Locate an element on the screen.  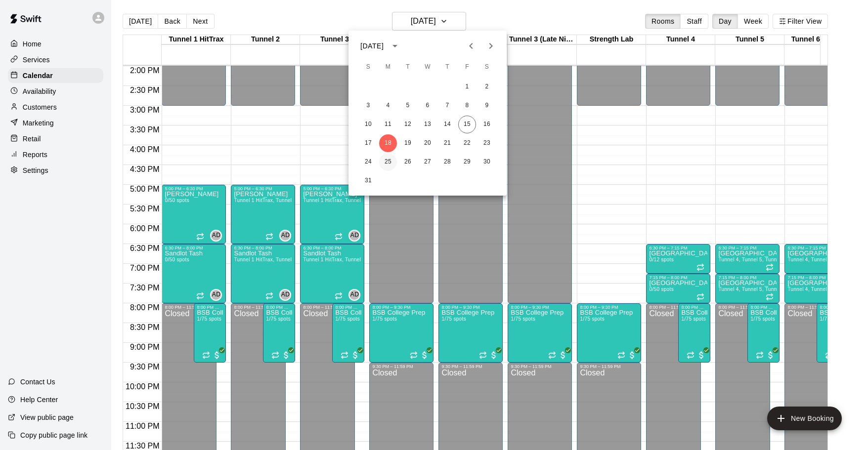
button: 29 is located at coordinates (467, 162).